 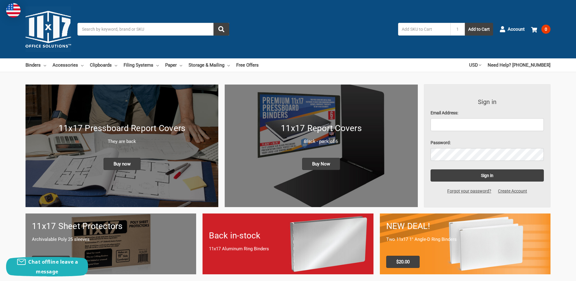 What do you see at coordinates (104, 65) in the screenshot?
I see `a: Clipboards` at bounding box center [104, 65].